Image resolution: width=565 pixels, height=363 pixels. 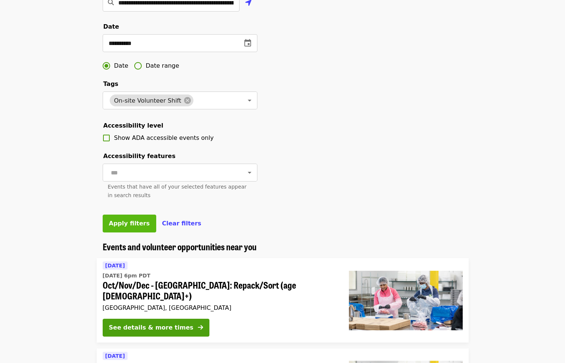 I want to click on button: Apply filters, so click(x=129, y=223).